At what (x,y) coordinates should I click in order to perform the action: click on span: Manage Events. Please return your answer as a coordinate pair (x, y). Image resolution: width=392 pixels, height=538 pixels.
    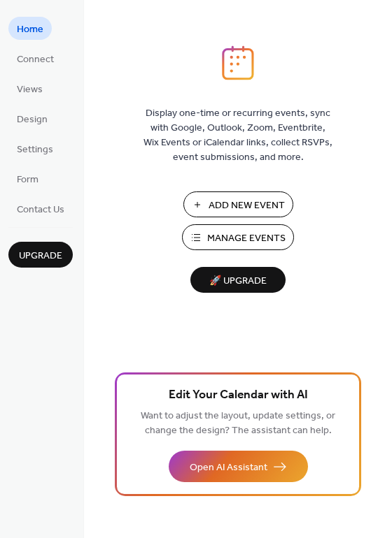
    Looking at the image, I should click on (246, 238).